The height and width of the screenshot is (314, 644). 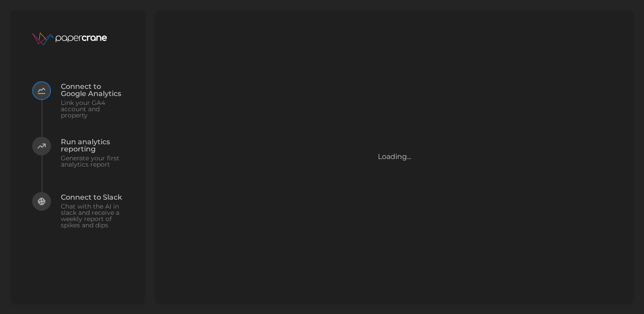 What do you see at coordinates (394, 157) in the screenshot?
I see `p: Loading...` at bounding box center [394, 157].